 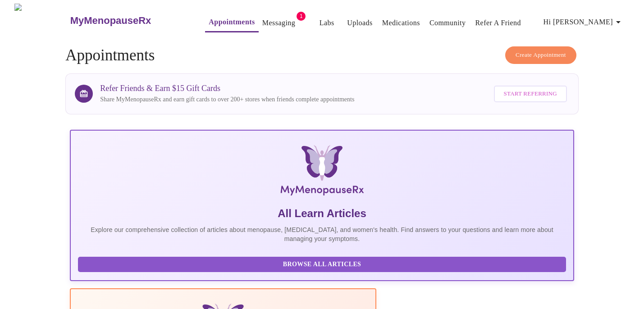 What do you see at coordinates (301, 16) in the screenshot?
I see `span: 1` at bounding box center [301, 16].